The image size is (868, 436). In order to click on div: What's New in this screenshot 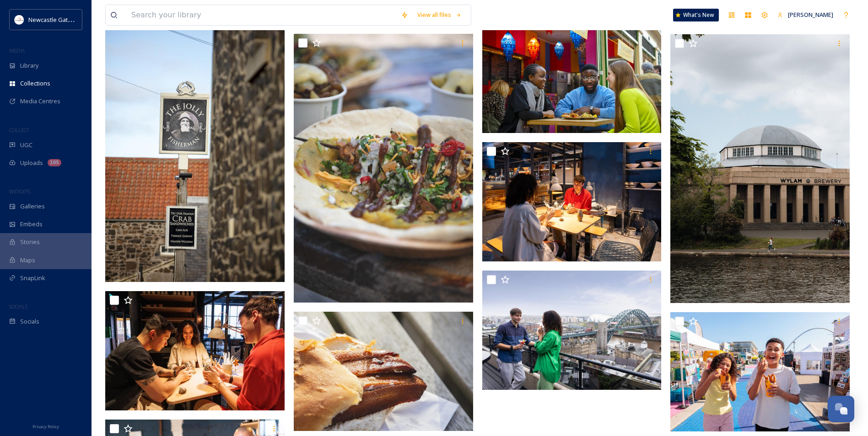, I will do `click(695, 15)`.